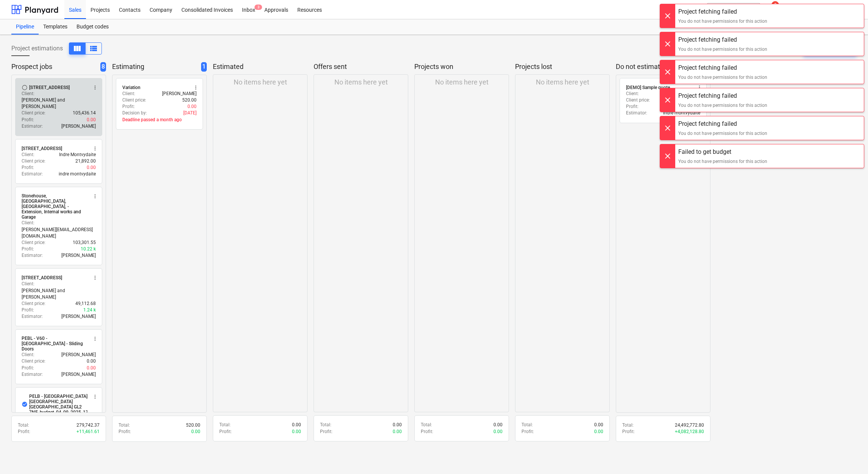 Image resolution: width=868 pixels, height=474 pixels. Describe the element at coordinates (689, 425) in the screenshot. I see `p: 24,492,772.80` at that location.